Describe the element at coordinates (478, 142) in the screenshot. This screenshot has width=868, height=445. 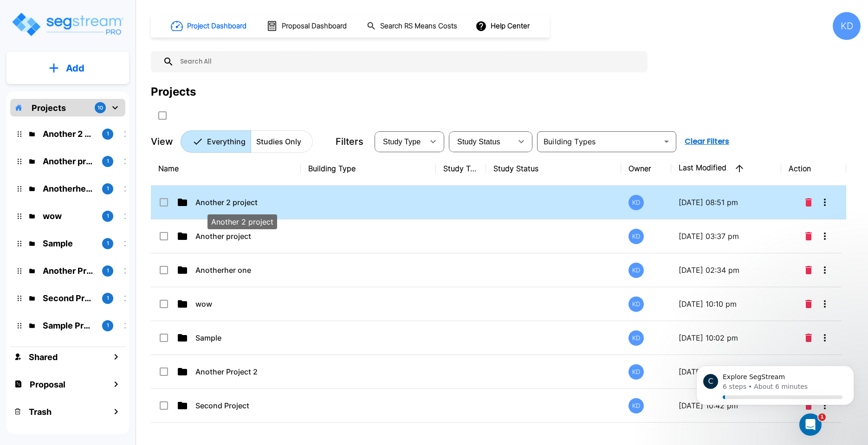
I see `span: Study Status` at that location.